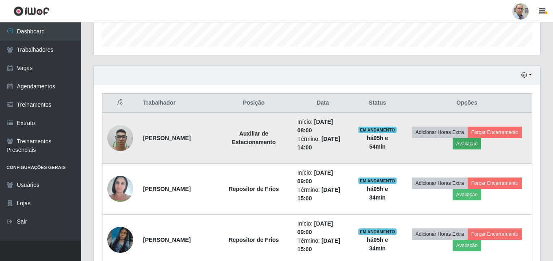 The image size is (553, 261). What do you see at coordinates (31, 11) in the screenshot?
I see `img: CoreUI Logo` at bounding box center [31, 11].